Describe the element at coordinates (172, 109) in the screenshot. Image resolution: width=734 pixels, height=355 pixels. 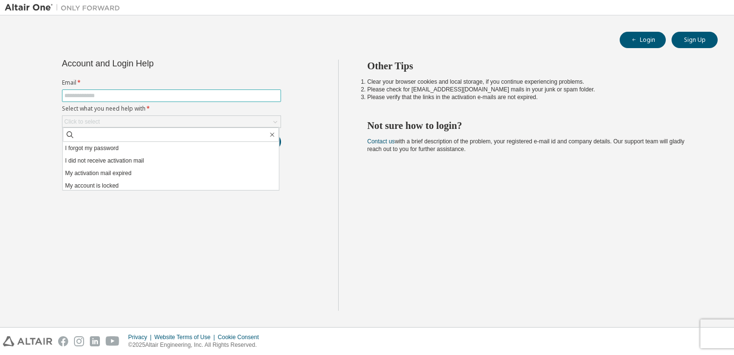
I see `label: Select what you need help with` at that location.